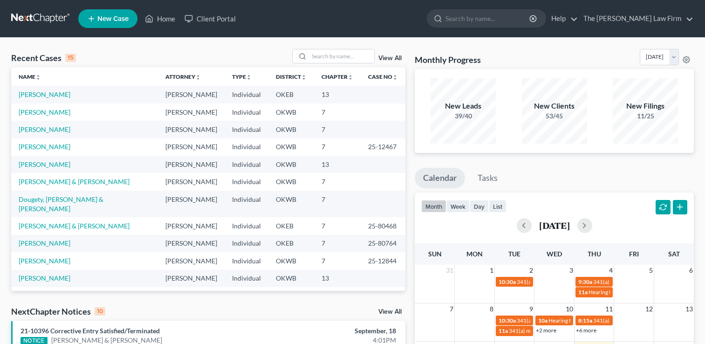  Describe the element at coordinates (383, 261) in the screenshot. I see `td: 25-12844` at that location.